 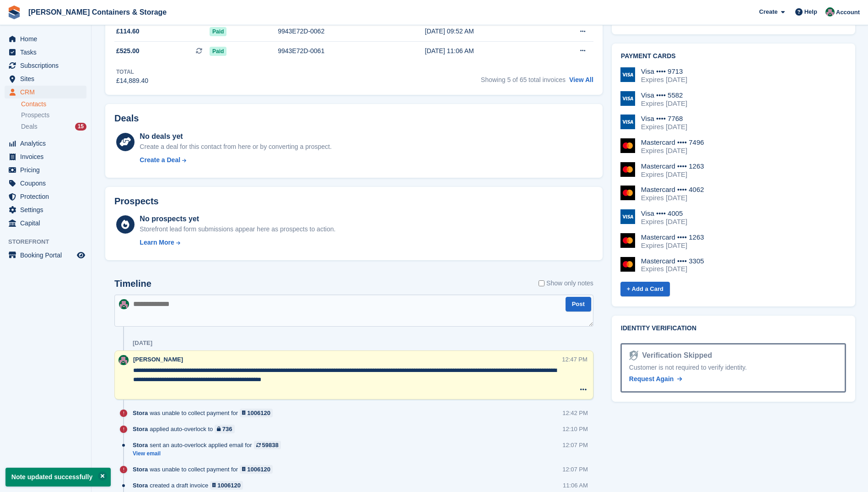 What do you see at coordinates (209, 444) in the screenshot?
I see `div: sent an auto-overlock applied email for` at bounding box center [209, 444].